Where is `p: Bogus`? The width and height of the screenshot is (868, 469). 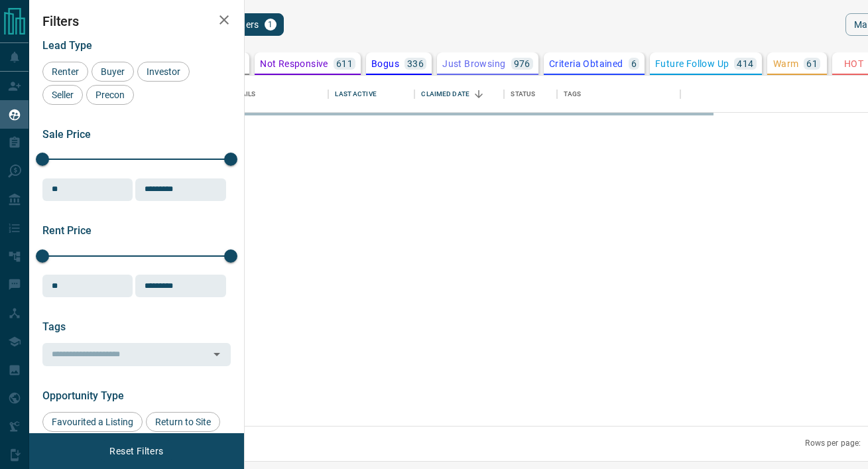 p: Bogus is located at coordinates (386, 64).